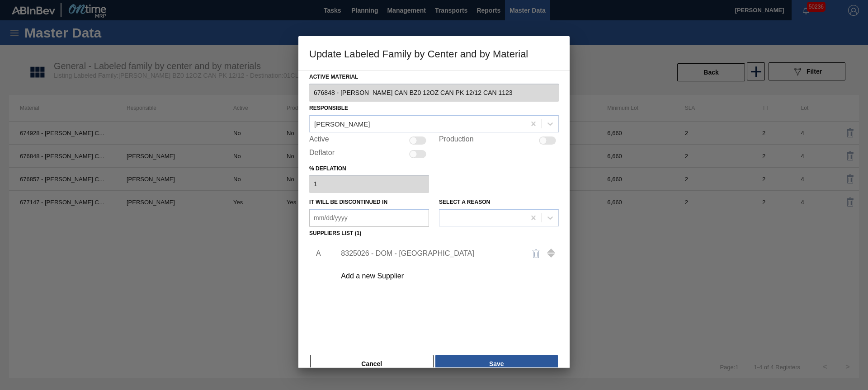 Image resolution: width=868 pixels, height=390 pixels. Describe the element at coordinates (430, 276) in the screenshot. I see `div: Add a new Supplier` at that location.